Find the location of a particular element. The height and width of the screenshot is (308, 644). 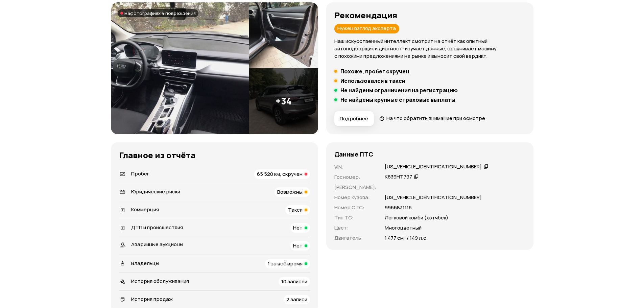

p: Госномер : is located at coordinates (356, 177).